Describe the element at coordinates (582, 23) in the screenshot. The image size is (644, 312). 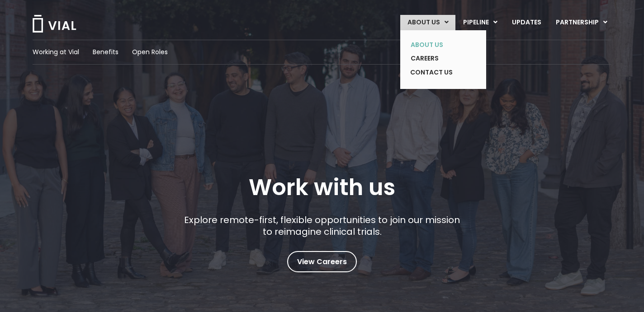
I see `a: PARTNERSHIPMenu Toggle` at that location.